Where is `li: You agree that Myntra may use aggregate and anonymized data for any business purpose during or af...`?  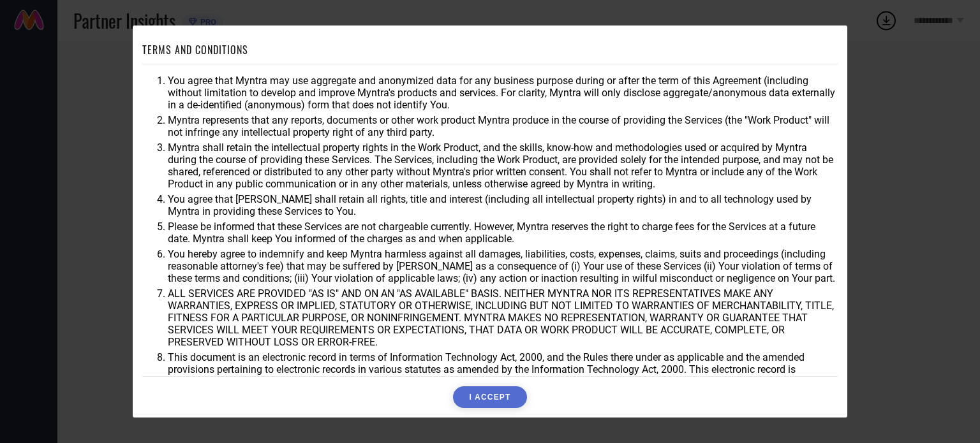
li: You agree that Myntra may use aggregate and anonymized data for any business purpose during or af... is located at coordinates (503, 93).